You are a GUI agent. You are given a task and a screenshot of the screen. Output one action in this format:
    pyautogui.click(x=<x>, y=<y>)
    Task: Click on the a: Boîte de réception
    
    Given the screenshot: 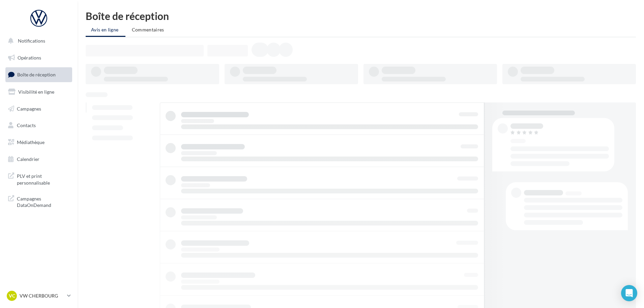 What is the action you would take?
    pyautogui.click(x=39, y=74)
    